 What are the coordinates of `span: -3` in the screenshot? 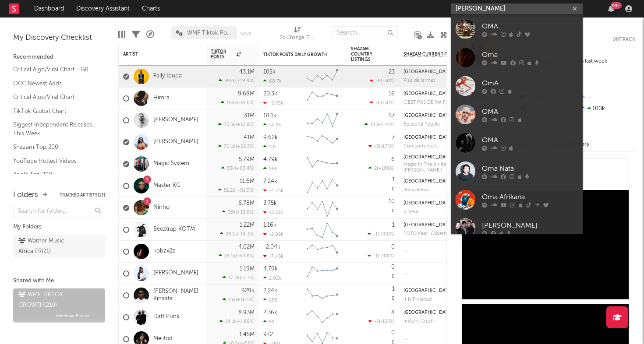 It's located at (376, 147).